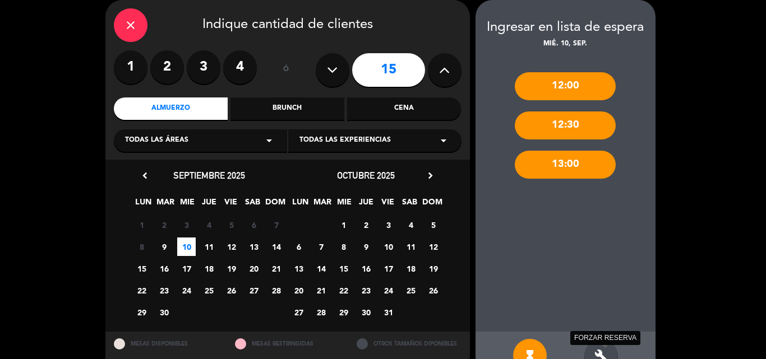 This screenshot has height=359, width=766. What do you see at coordinates (288, 25) in the screenshot?
I see `div: Indique cantidad de clientes` at bounding box center [288, 25].